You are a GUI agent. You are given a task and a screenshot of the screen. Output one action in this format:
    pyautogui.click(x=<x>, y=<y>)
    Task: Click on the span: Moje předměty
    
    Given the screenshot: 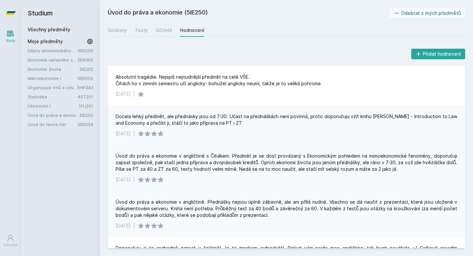 What is the action you would take?
    pyautogui.click(x=45, y=41)
    